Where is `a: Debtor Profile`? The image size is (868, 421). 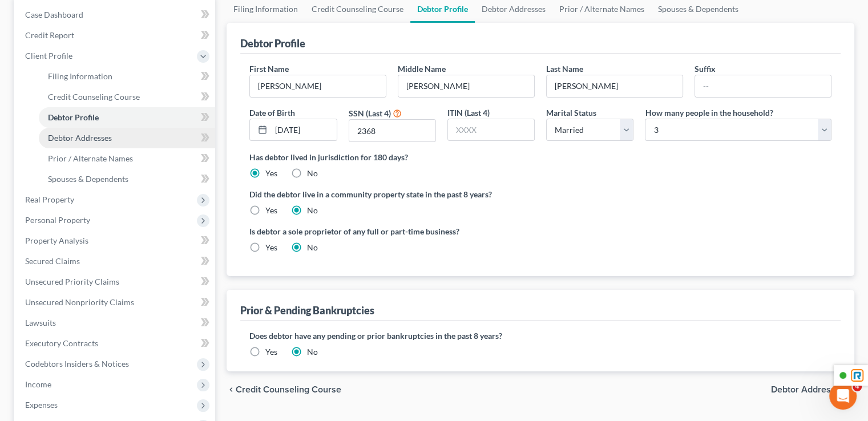
a: Debtor Profile is located at coordinates (126, 117).